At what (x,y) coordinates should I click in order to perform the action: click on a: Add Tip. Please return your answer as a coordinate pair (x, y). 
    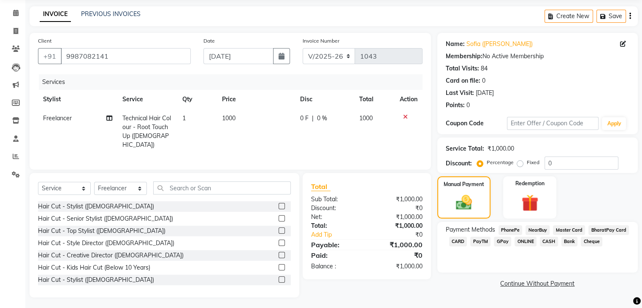
    Looking at the image, I should click on (341, 235).